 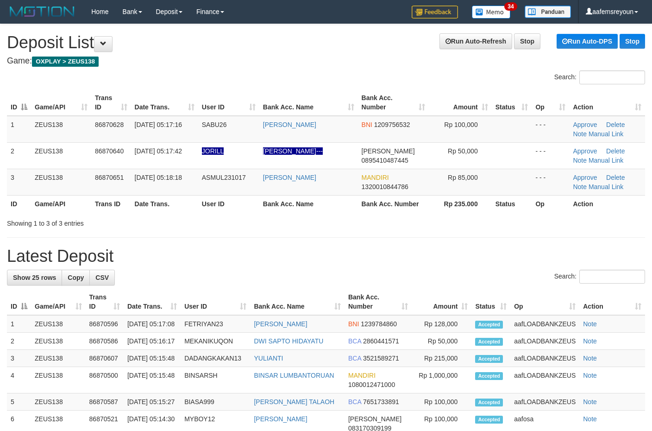 What do you see at coordinates (460, 102) in the screenshot?
I see `th: Amount: activate to sort column ascending` at bounding box center [460, 102].